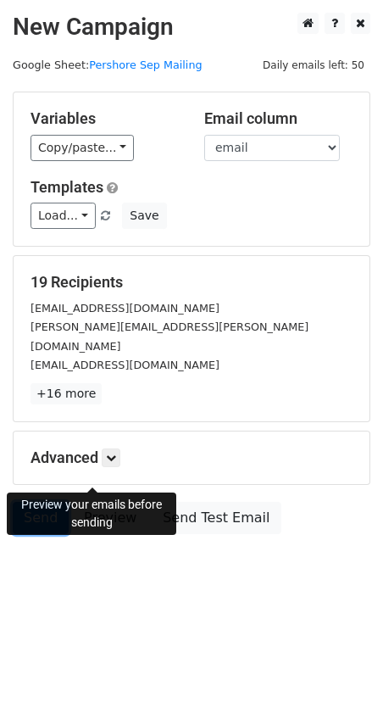  I want to click on div: Chat Widget, so click(341, 683).